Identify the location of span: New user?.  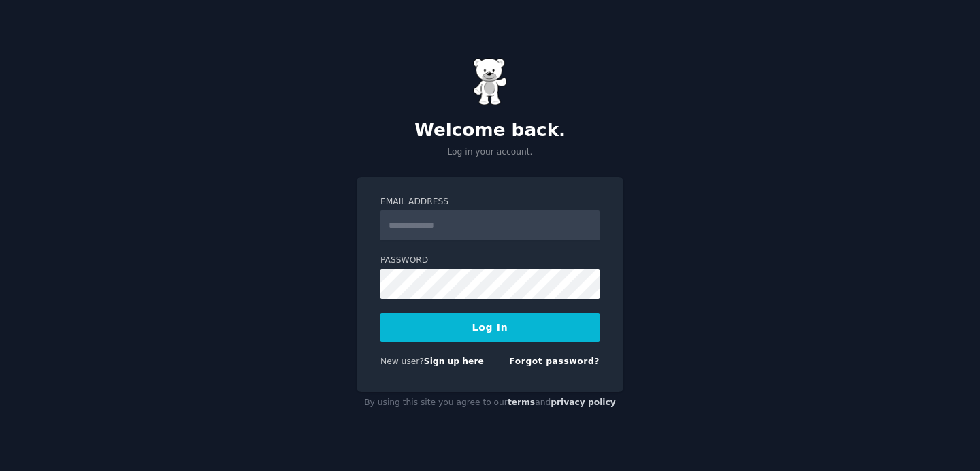
(402, 361).